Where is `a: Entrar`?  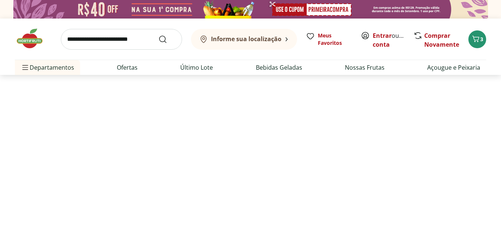 a: Entrar is located at coordinates (382, 36).